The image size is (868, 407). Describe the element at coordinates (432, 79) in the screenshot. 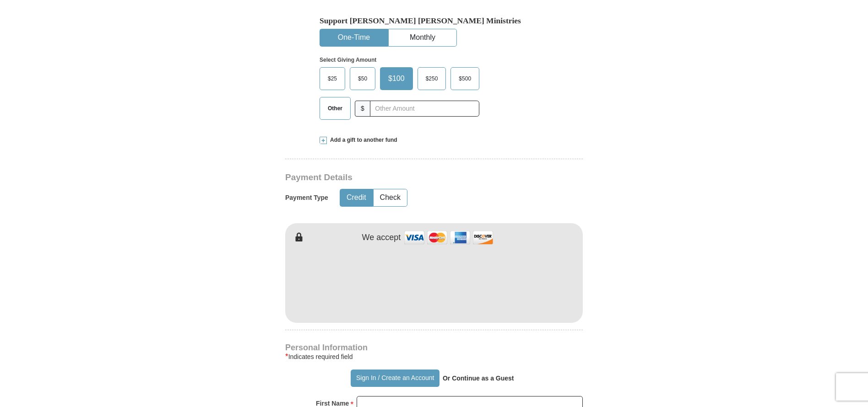

I see `span: $250` at that location.